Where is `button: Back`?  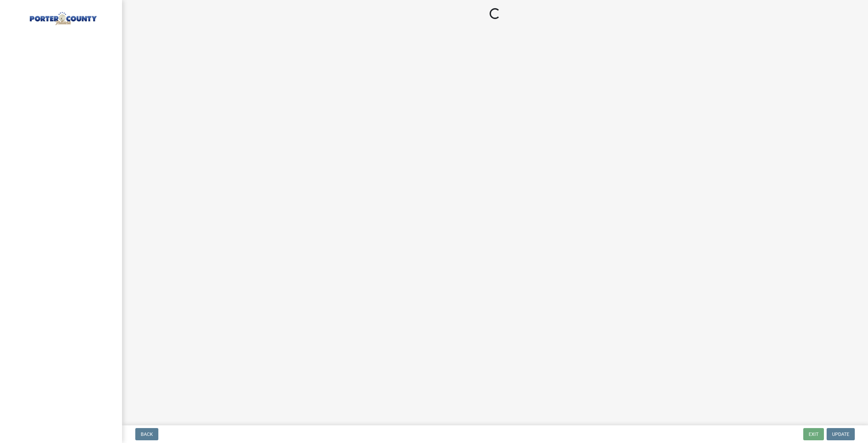 button: Back is located at coordinates (147, 434).